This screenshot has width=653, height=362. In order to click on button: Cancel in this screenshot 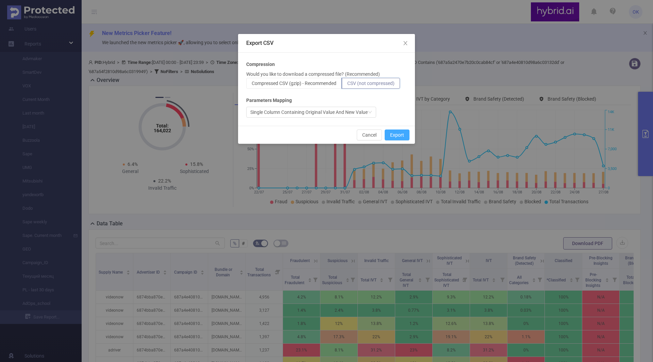, I will do `click(369, 135)`.